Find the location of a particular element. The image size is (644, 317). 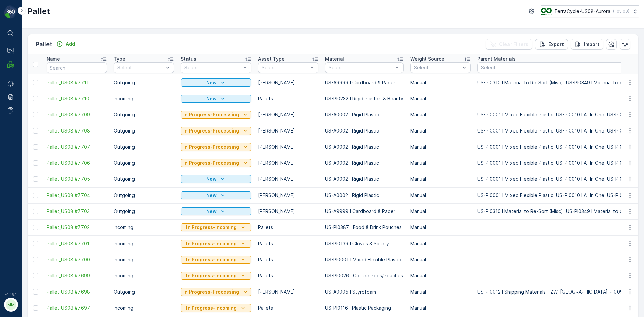

p: Status is located at coordinates (189, 59).